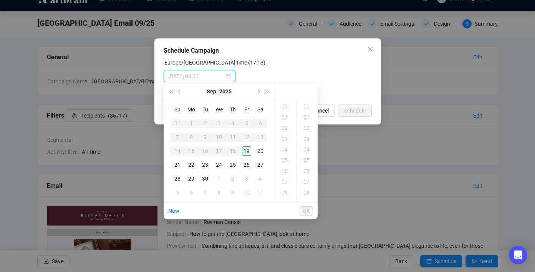  I want to click on div: 17, so click(219, 151).